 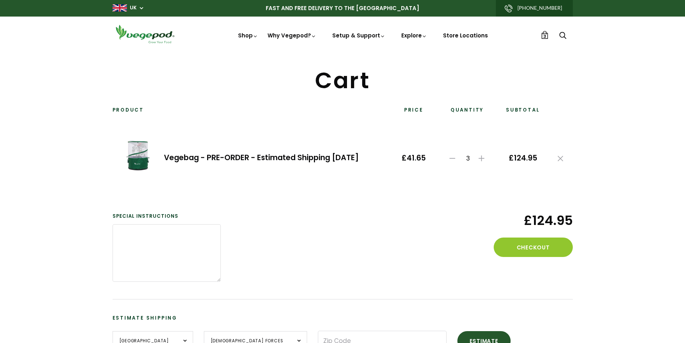 I want to click on h3: Estimate Shipping, so click(x=343, y=318).